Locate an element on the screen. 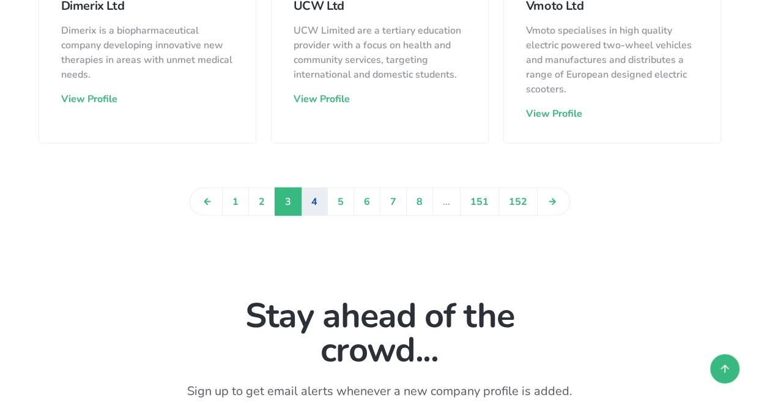  a: 2 is located at coordinates (262, 202).